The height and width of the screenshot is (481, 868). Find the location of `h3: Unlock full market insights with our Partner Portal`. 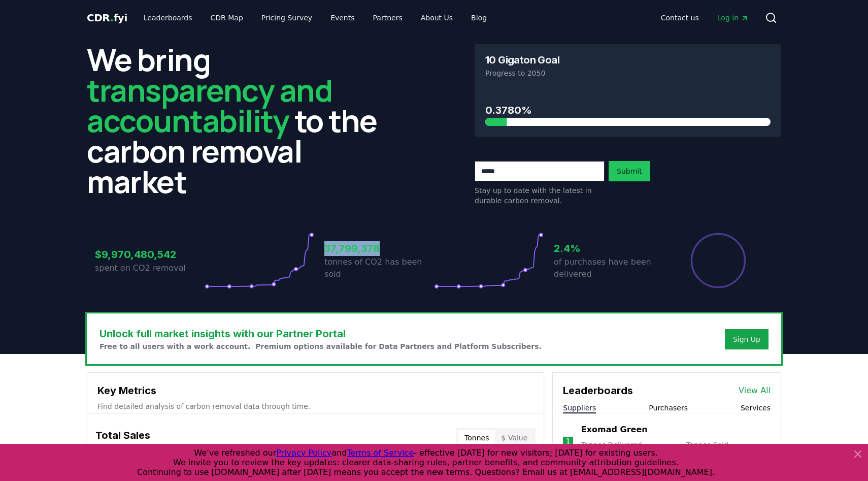

h3: Unlock full market insights with our Partner Portal is located at coordinates (320, 334).